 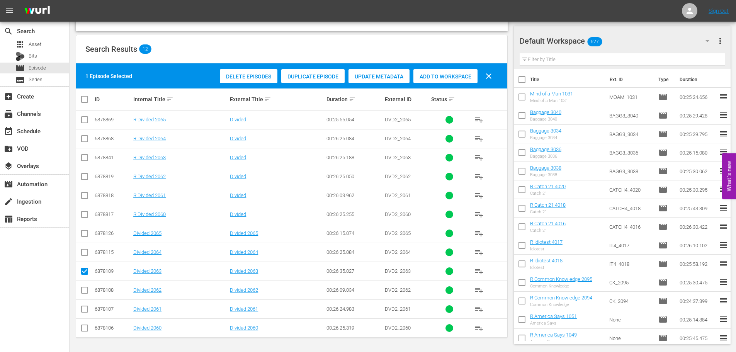 I want to click on td: 00:25:29.428, so click(x=698, y=115).